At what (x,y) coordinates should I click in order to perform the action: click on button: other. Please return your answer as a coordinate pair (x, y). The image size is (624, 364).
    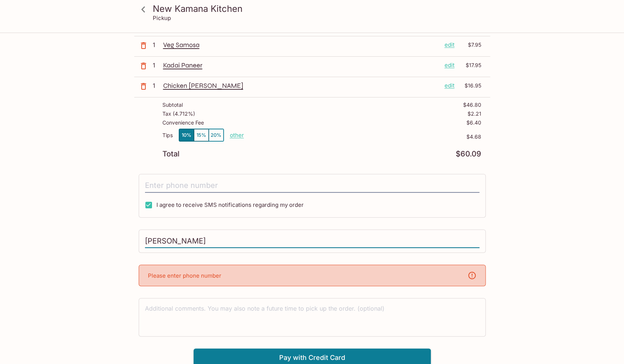
    Looking at the image, I should click on (237, 135).